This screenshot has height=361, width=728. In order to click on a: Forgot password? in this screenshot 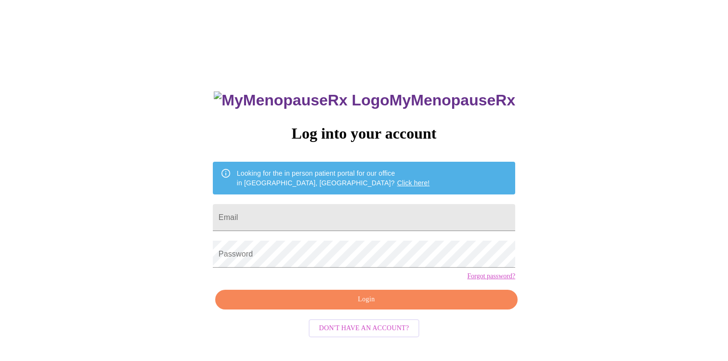, I will do `click(491, 276)`.